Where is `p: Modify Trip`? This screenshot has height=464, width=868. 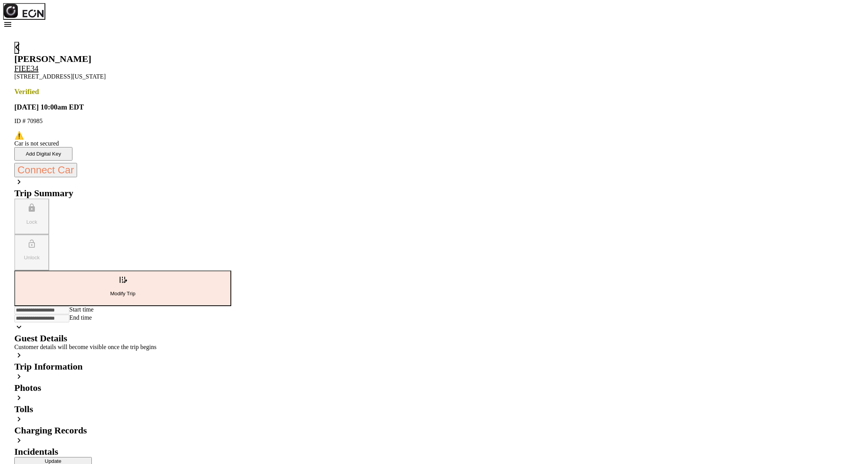
p: Modify Trip is located at coordinates (123, 293).